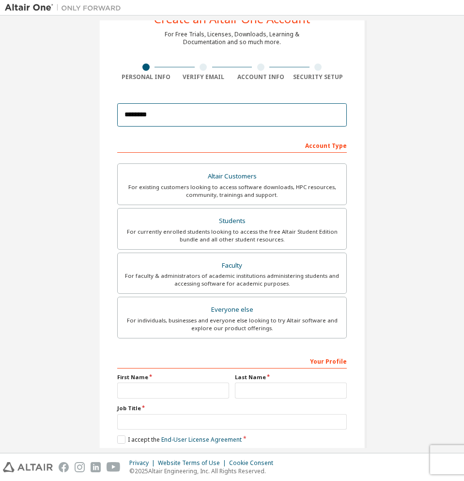  What do you see at coordinates (95, 467) in the screenshot?
I see `img: linkedin.svg` at bounding box center [95, 467].